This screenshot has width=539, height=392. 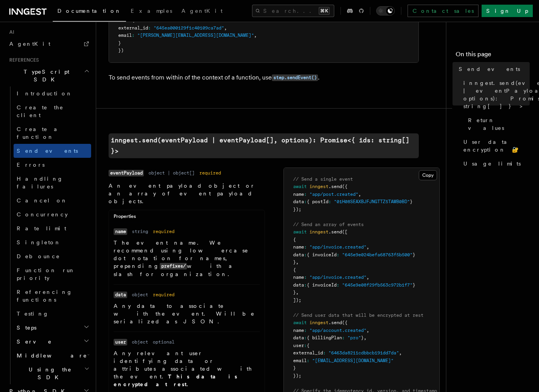 I want to click on span: Errors, so click(x=30, y=165).